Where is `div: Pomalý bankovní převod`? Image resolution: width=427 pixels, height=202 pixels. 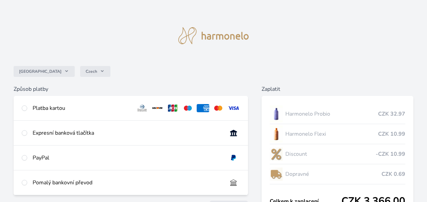
div: Pomalý bankovní převod is located at coordinates (127, 182).